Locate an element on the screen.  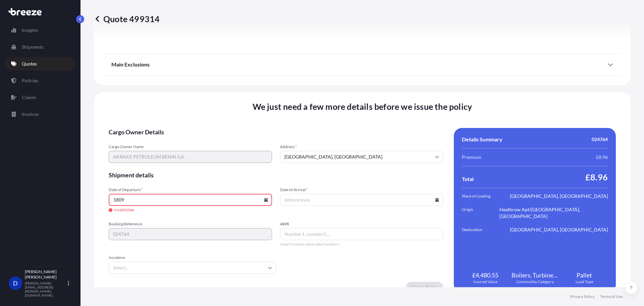
a: Invoices is located at coordinates (40, 114).